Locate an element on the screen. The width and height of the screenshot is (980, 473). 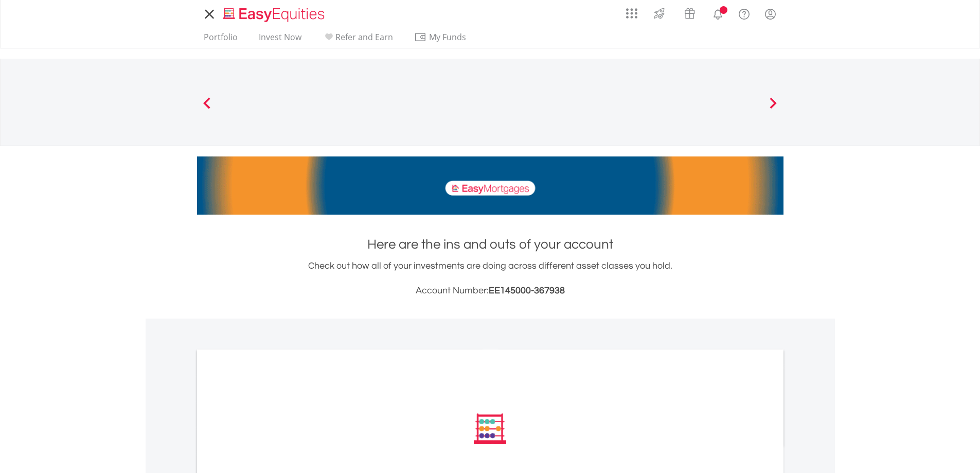
a: Vouchers is located at coordinates (690, 12).